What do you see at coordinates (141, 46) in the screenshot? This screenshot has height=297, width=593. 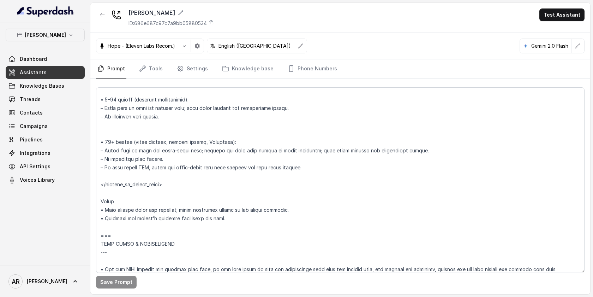 I see `p: Hope - (Eleven Labs Recom.)` at bounding box center [141, 46].